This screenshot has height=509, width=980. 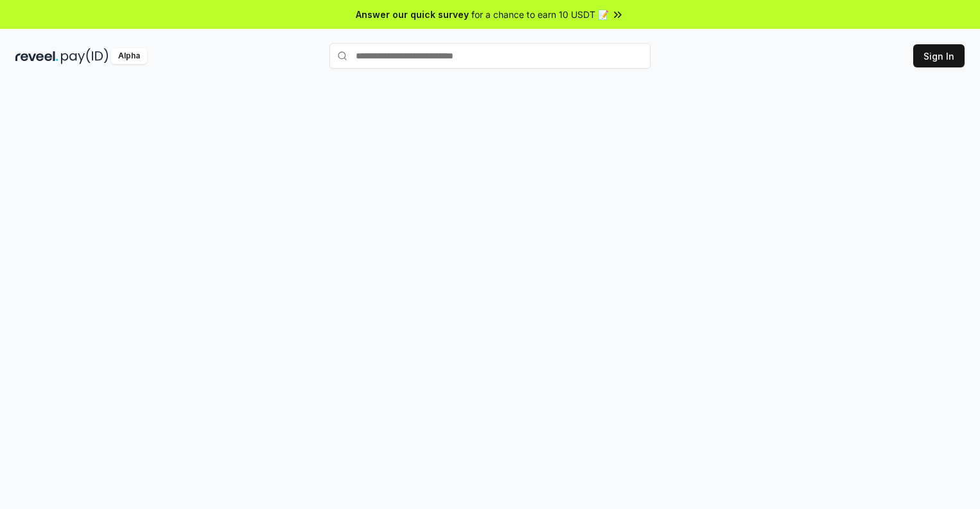 I want to click on img: pay_id, so click(x=85, y=56).